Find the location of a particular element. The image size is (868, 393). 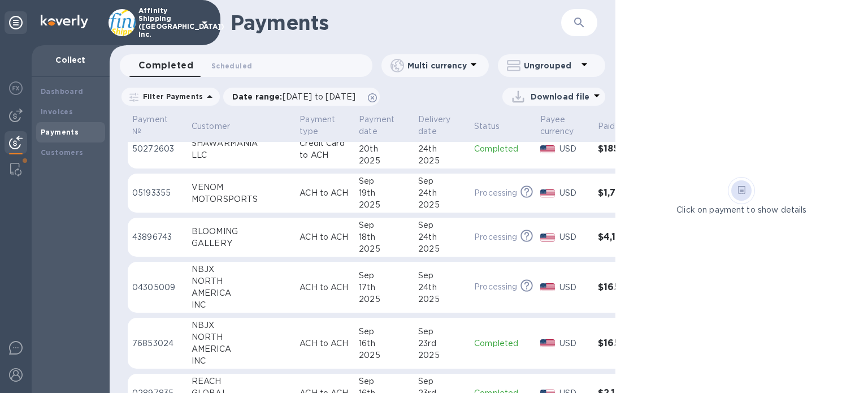

span: Payment type is located at coordinates (324, 125).